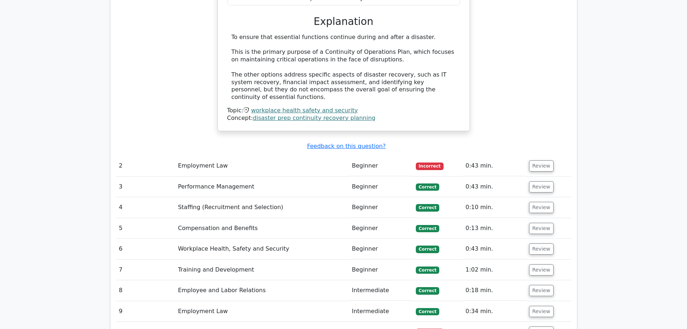 Image resolution: width=687 pixels, height=329 pixels. Describe the element at coordinates (344, 110) in the screenshot. I see `div: Topic:` at that location.